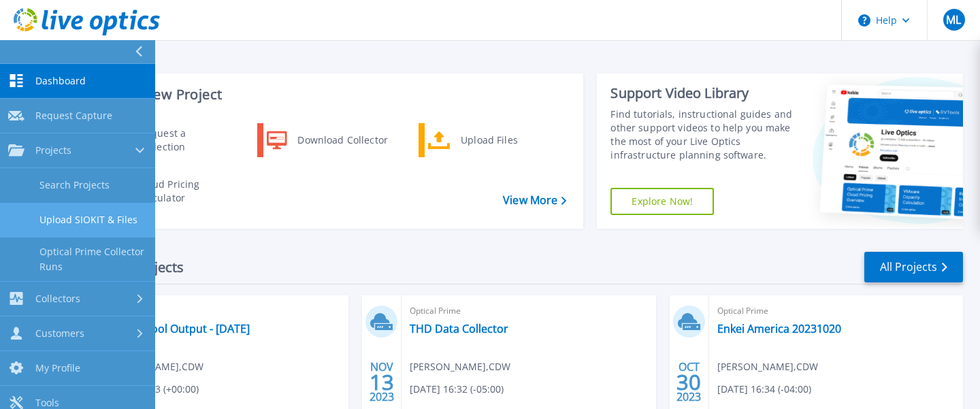 Image resolution: width=980 pixels, height=409 pixels. Describe the element at coordinates (689, 382) in the screenshot. I see `span: 30` at that location.